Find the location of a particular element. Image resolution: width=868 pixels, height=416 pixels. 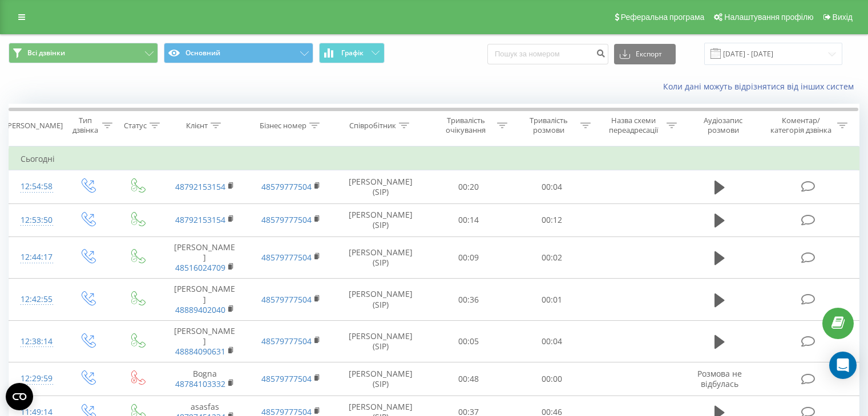

span: Реферальна програма is located at coordinates (662, 17).